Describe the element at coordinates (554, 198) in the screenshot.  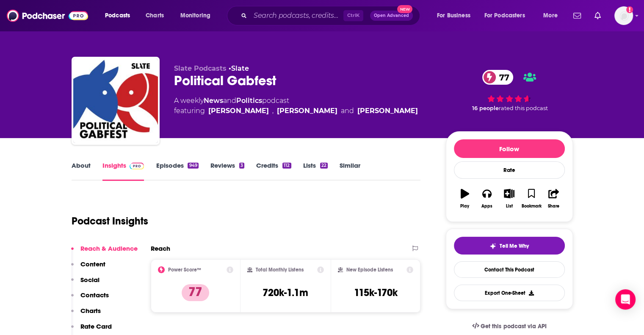
I see `button: Share` at that location.